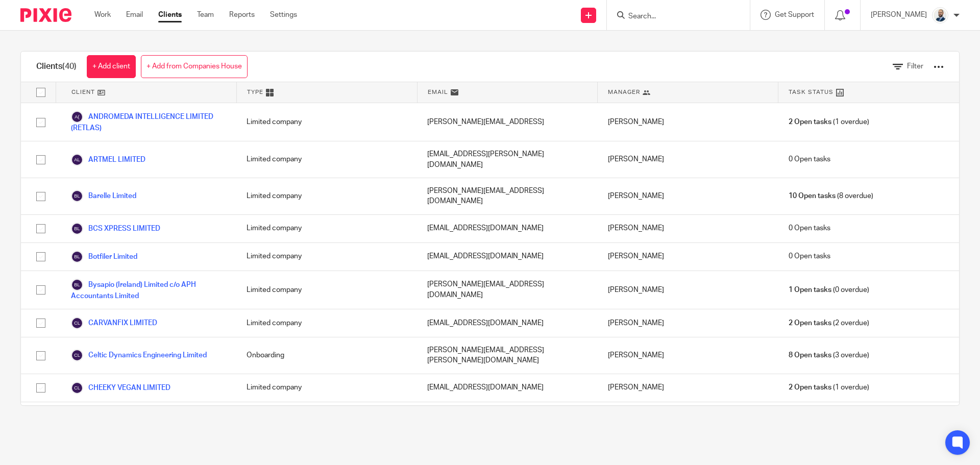  Describe the element at coordinates (56, 66) in the screenshot. I see `h1: Clients` at that location.